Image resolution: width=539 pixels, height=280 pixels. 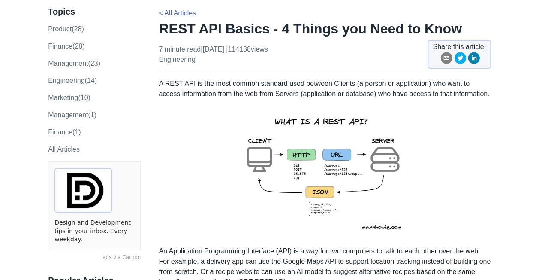 What do you see at coordinates (73, 80) in the screenshot?
I see `a: engineering(14)` at bounding box center [73, 80].